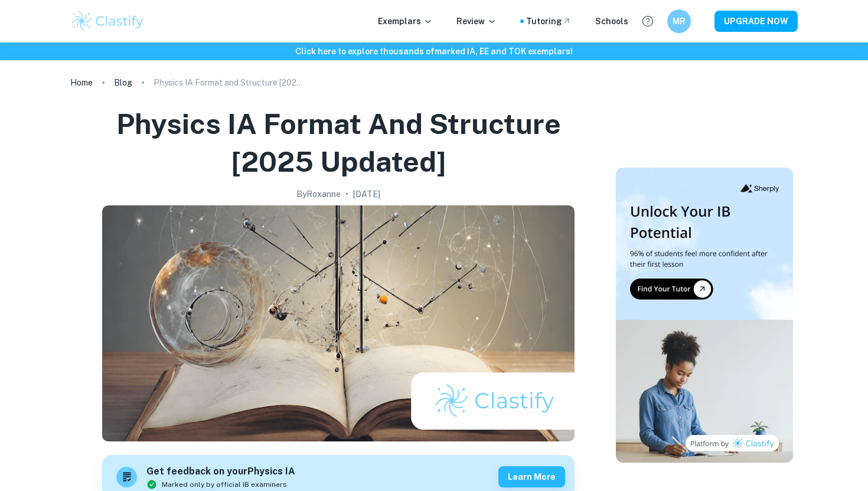  I want to click on div: Tutoring, so click(548, 21).